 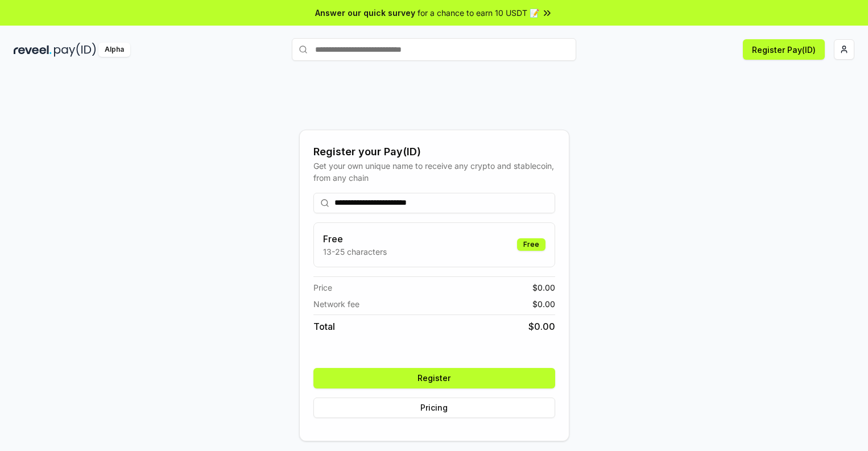 What do you see at coordinates (75, 50) in the screenshot?
I see `img: pay_id` at bounding box center [75, 50].